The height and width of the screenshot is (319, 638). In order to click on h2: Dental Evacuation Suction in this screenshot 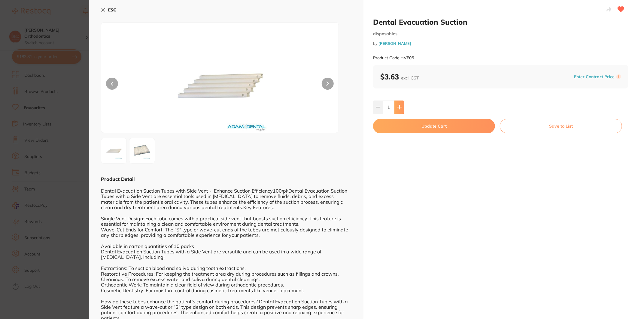, I will do `click(501, 22)`.